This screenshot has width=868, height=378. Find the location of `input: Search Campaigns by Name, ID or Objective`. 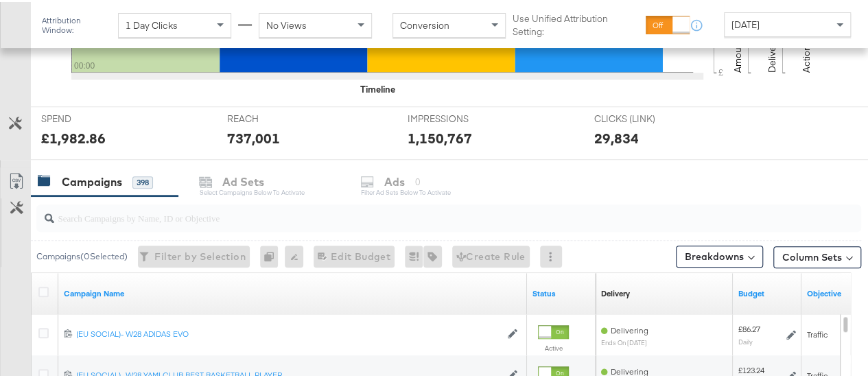

input: Search Campaigns by Name, ID or Objective is located at coordinates (421, 210).